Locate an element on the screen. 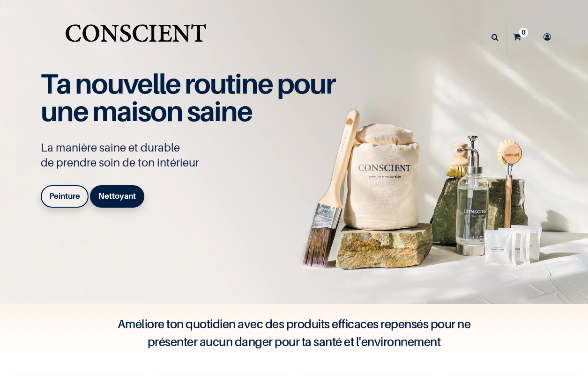  sup: 0 is located at coordinates (523, 32).